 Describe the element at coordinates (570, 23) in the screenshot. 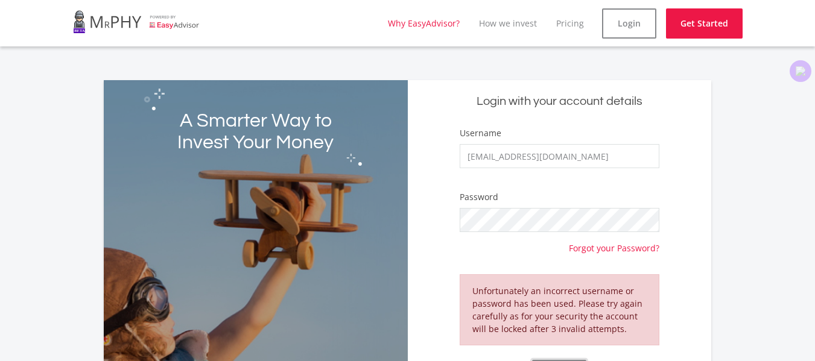

I see `a: Pricing` at that location.